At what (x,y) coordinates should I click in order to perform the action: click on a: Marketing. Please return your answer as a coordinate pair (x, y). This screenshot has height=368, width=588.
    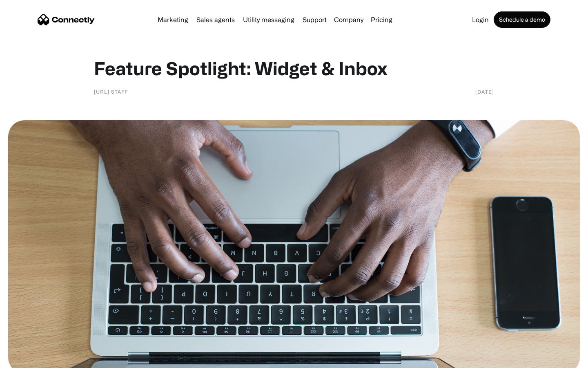
    Looking at the image, I should click on (173, 19).